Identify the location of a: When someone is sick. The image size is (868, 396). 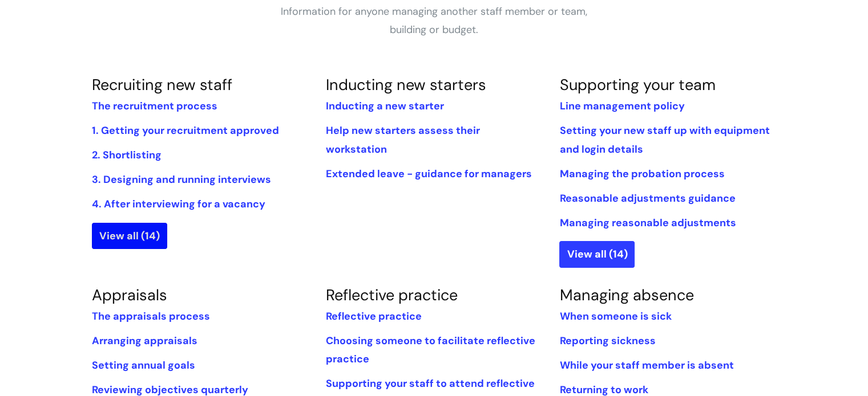
(615, 317).